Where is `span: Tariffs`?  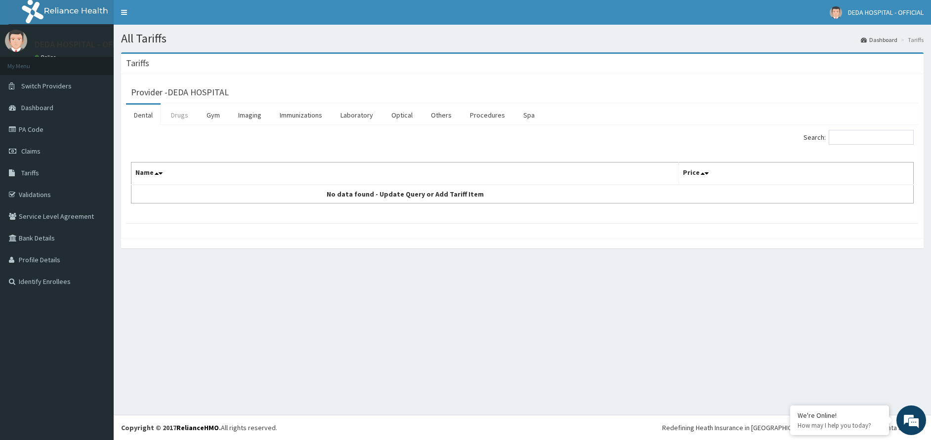 span: Tariffs is located at coordinates (30, 173).